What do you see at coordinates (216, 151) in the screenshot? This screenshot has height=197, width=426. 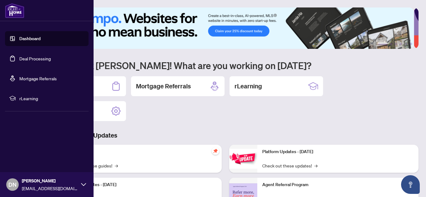 I see `span: pushpin` at bounding box center [216, 151].